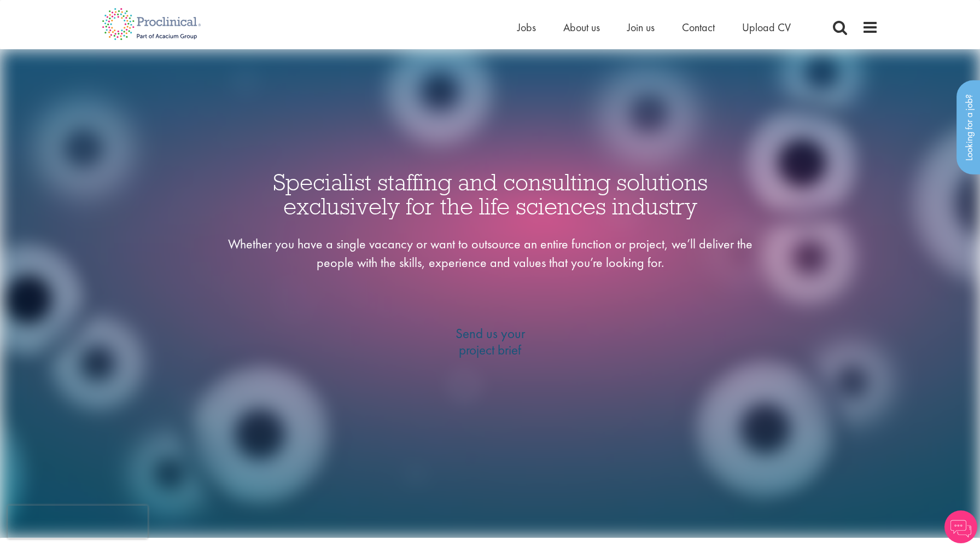 The height and width of the screenshot is (546, 980). Describe the element at coordinates (490, 342) in the screenshot. I see `span: Send us your project brief` at that location.